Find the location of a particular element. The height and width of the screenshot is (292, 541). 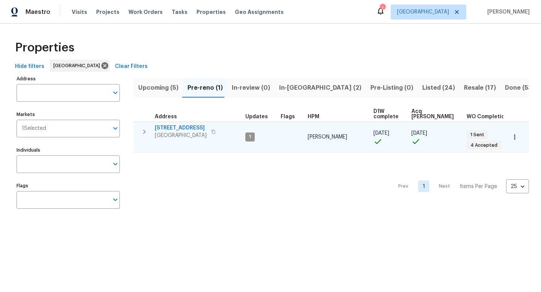

span: 1 Sent is located at coordinates (477, 135).